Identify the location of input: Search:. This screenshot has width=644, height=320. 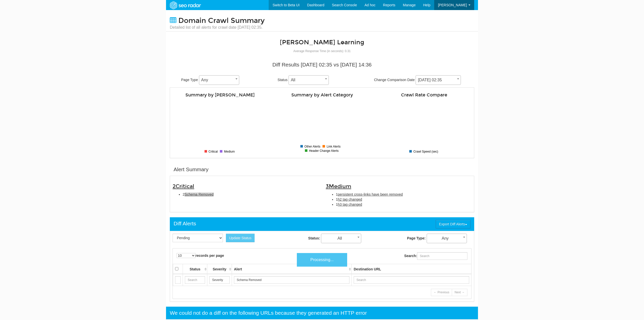
(442, 256).